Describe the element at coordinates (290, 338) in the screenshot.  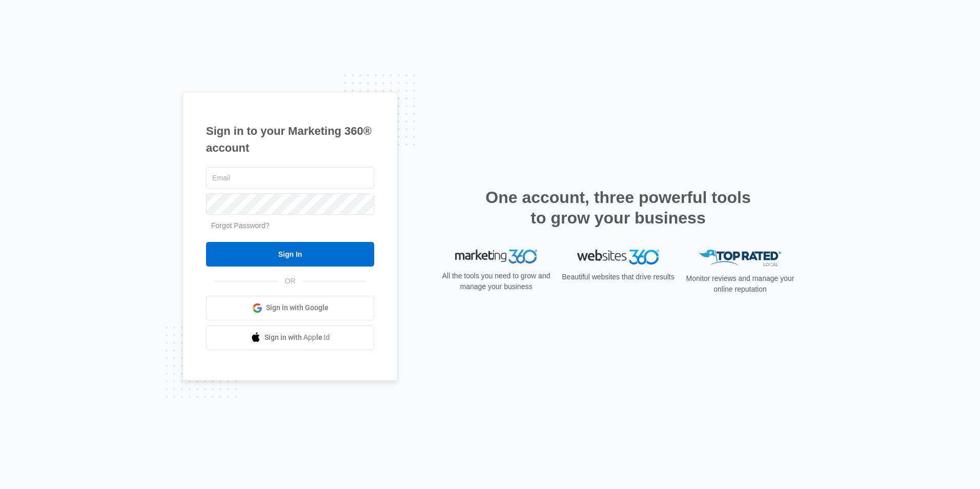
I see `a: Sign in with Apple Id` at that location.